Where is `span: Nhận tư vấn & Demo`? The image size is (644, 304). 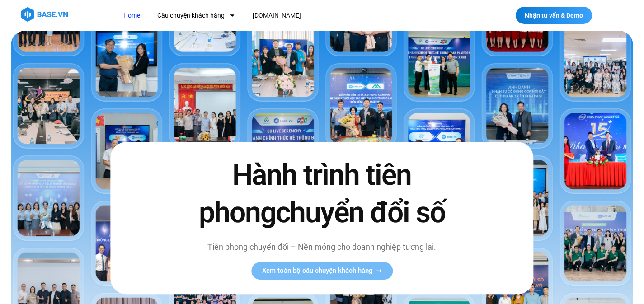 span: Nhận tư vấn & Demo is located at coordinates (553, 15).